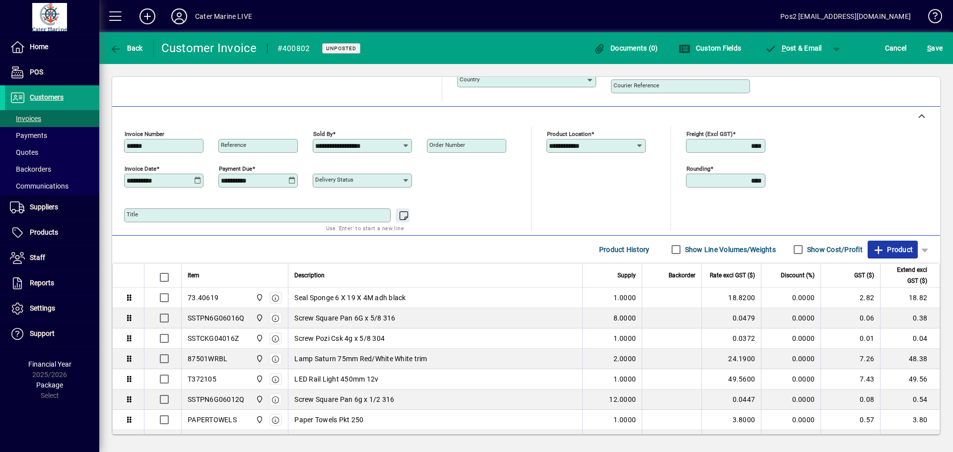 Image resolution: width=953 pixels, height=452 pixels. I want to click on span: Item, so click(194, 275).